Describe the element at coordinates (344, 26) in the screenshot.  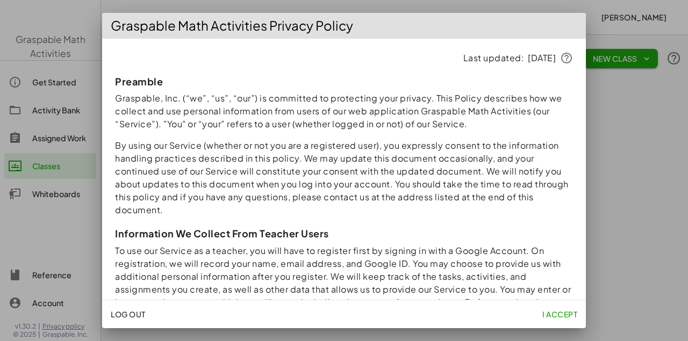
I see `div: Graspable Math Activities Privacy Policy` at that location.